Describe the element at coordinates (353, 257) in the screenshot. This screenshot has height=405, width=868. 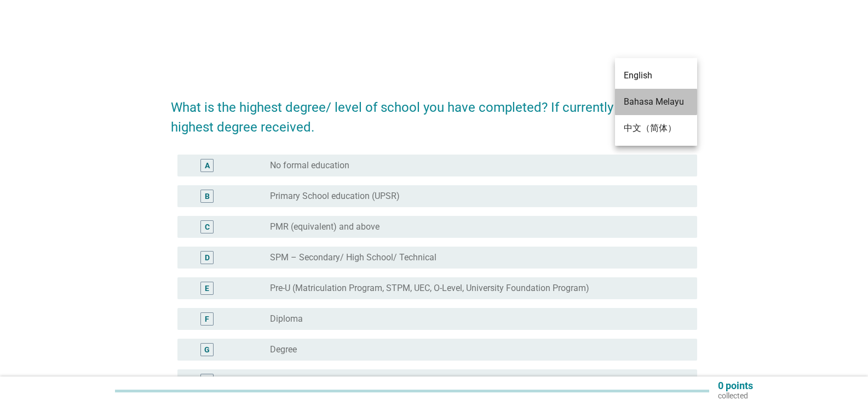
I see `label: SPM – Secondary/ High School/ Technical` at that location.